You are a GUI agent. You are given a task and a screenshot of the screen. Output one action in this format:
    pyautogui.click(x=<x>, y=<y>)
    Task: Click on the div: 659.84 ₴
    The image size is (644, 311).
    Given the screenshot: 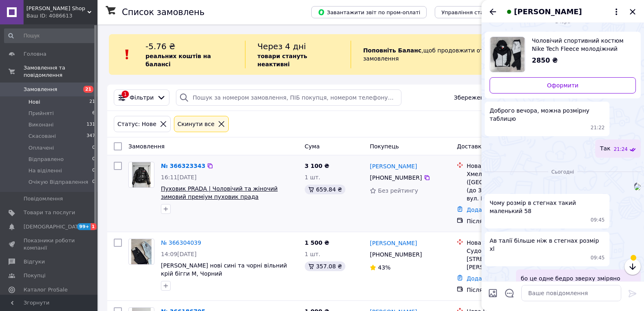 What is the action you would take?
    pyautogui.click(x=325, y=190)
    